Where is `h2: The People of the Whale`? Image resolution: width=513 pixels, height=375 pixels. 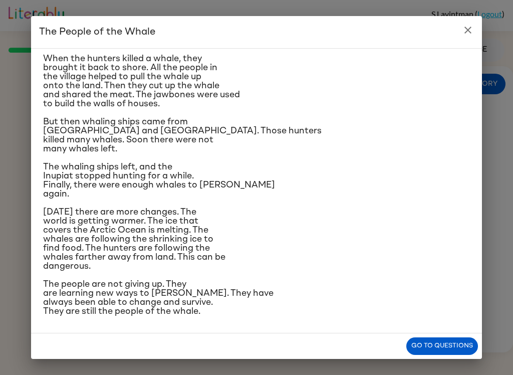 h2: The People of the Whale is located at coordinates (257, 32).